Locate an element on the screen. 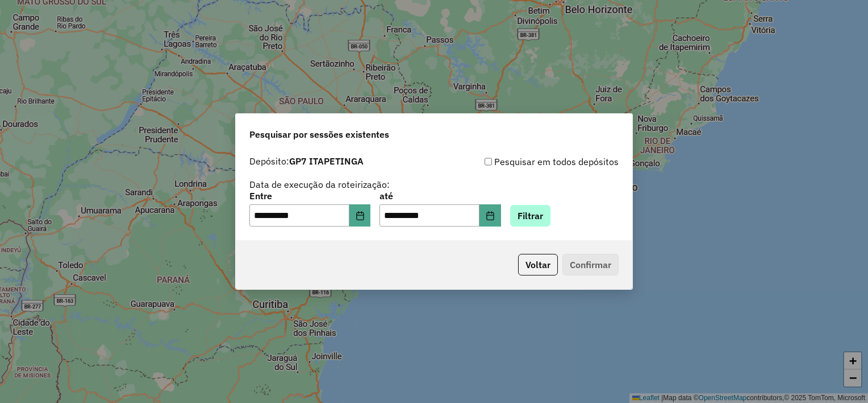  label: Data de execução da roteirização: is located at coordinates (320, 184).